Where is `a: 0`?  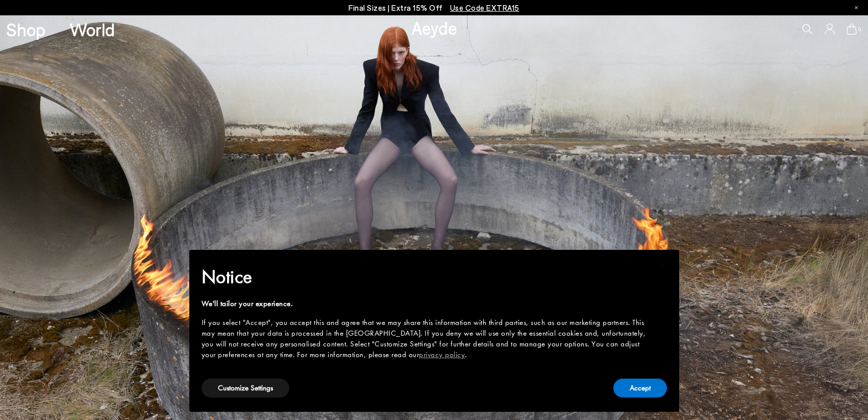
a: 0 is located at coordinates (851, 29).